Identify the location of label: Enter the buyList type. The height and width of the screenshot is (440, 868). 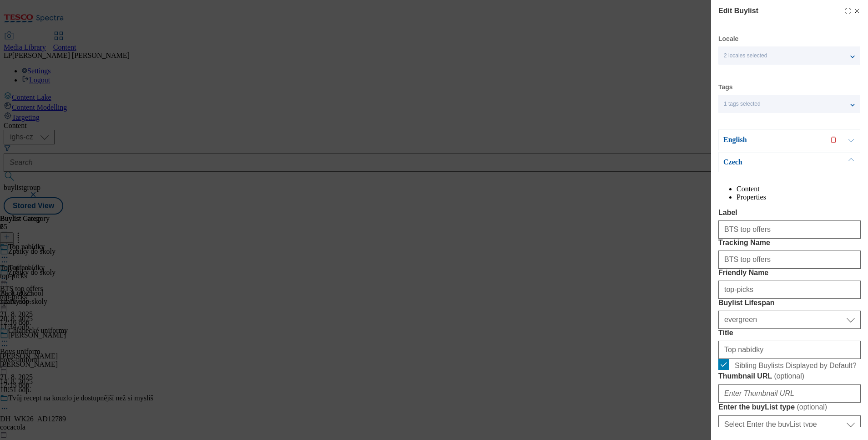
(789, 407).